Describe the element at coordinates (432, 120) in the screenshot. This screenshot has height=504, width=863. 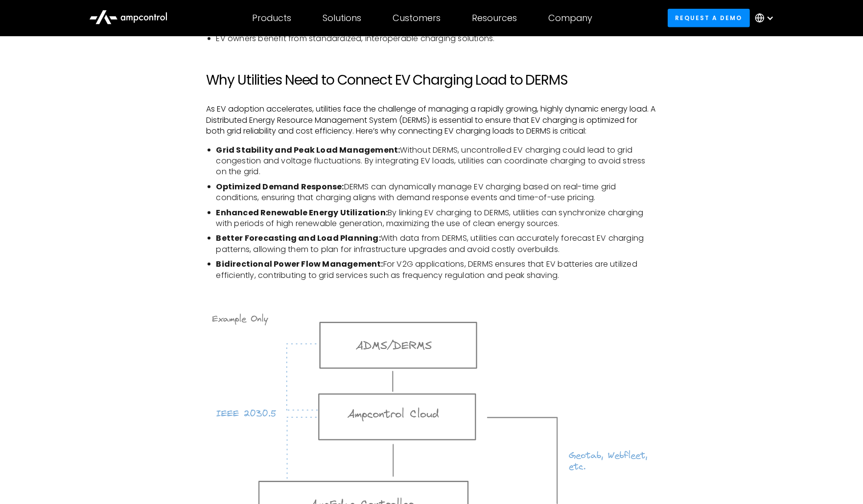
I see `p: As EV adoption accelerates, utilities face the challenge of managing a rapidly growing, highly dy...` at that location.